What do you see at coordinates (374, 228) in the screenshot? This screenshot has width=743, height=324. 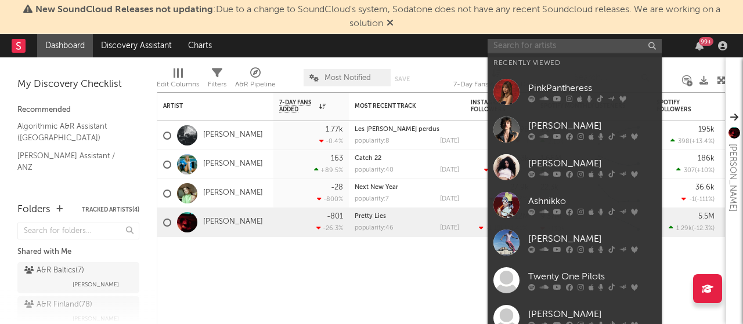 I see `div: popularity: 46` at bounding box center [374, 228].